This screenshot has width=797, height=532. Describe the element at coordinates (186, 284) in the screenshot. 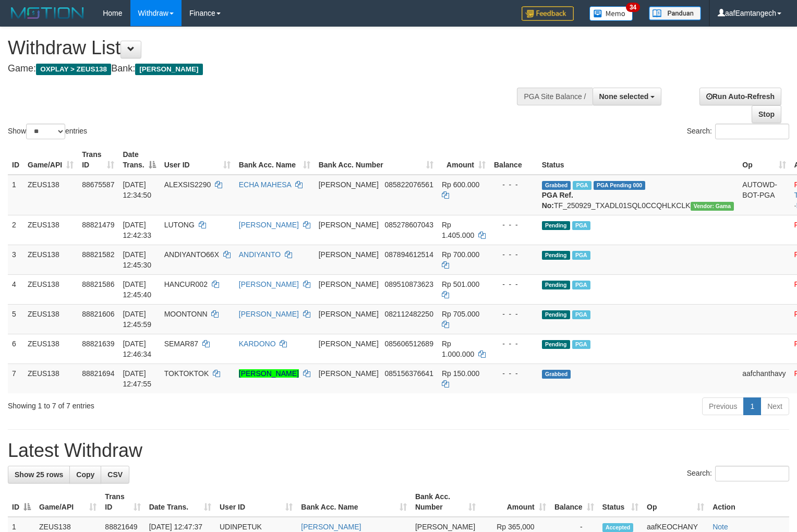

I see `span: HANCUR002` at that location.